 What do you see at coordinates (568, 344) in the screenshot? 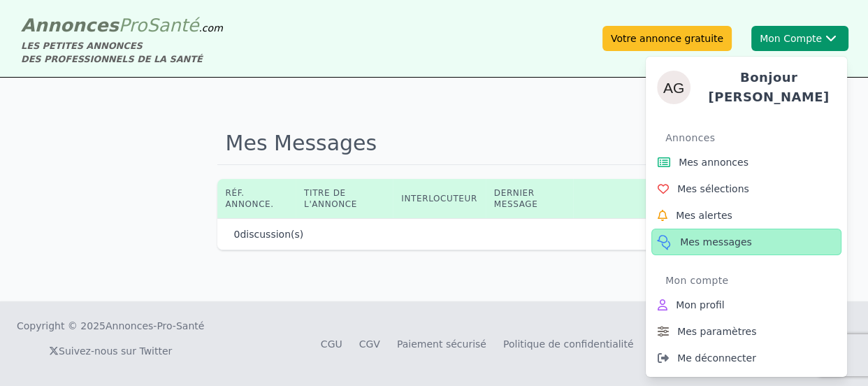
I see `a: Politique de confidentialité` at bounding box center [568, 344].